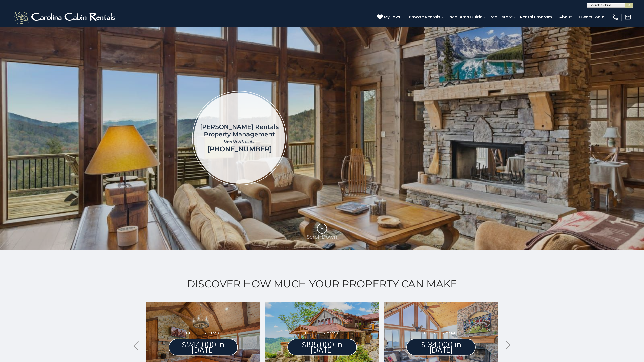  Describe the element at coordinates (615, 17) in the screenshot. I see `img: phone-regular-white.png` at that location.